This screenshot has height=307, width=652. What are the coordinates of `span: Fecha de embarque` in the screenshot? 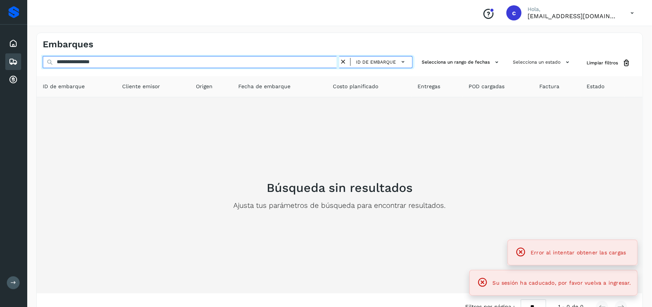 It's located at (264, 86).